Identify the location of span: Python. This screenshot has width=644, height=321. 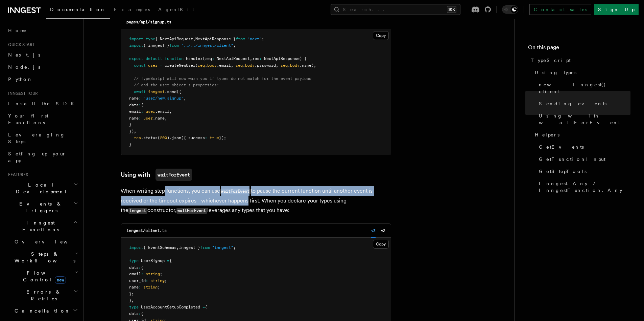
(20, 80).